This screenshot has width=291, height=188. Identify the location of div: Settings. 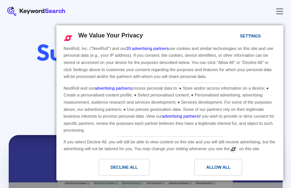
(250, 36).